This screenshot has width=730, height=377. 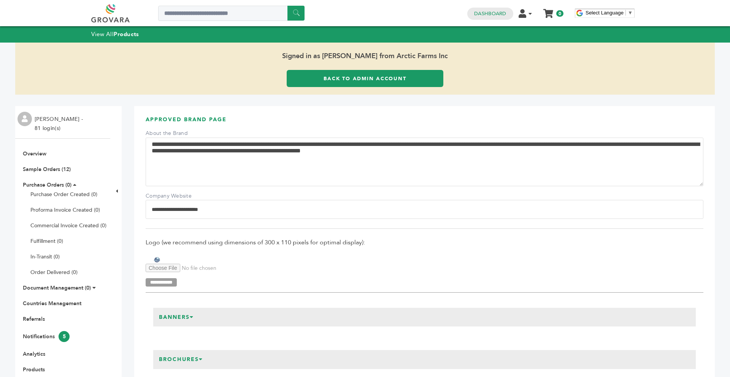 I want to click on a: Analytics, so click(x=34, y=354).